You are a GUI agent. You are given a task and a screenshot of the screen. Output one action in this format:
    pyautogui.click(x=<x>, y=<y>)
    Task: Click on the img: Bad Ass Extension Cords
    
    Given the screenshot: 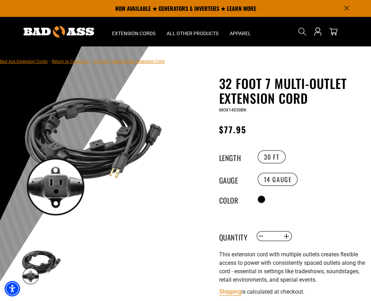 What is the action you would take?
    pyautogui.click(x=59, y=32)
    